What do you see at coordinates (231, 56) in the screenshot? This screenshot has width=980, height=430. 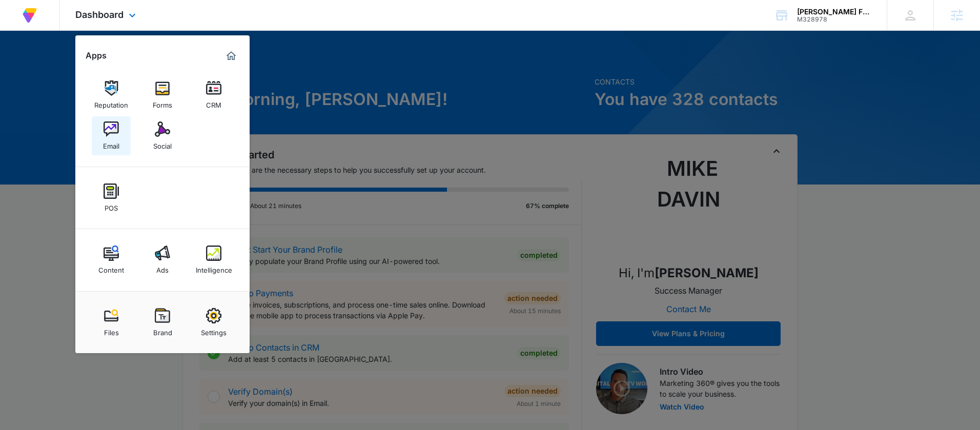 I see `a: Marketing 360® Dashboard` at bounding box center [231, 56].